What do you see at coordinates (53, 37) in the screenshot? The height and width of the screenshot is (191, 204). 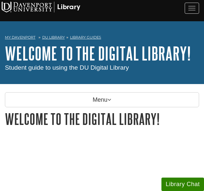 I see `a: DU Library` at bounding box center [53, 37].